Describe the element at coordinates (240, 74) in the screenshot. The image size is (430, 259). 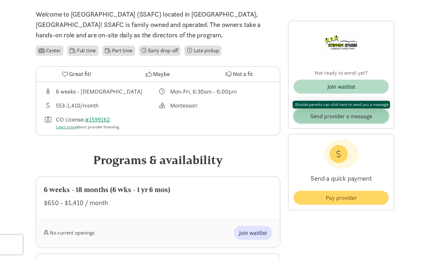
I see `button: Not a fit` at that location.